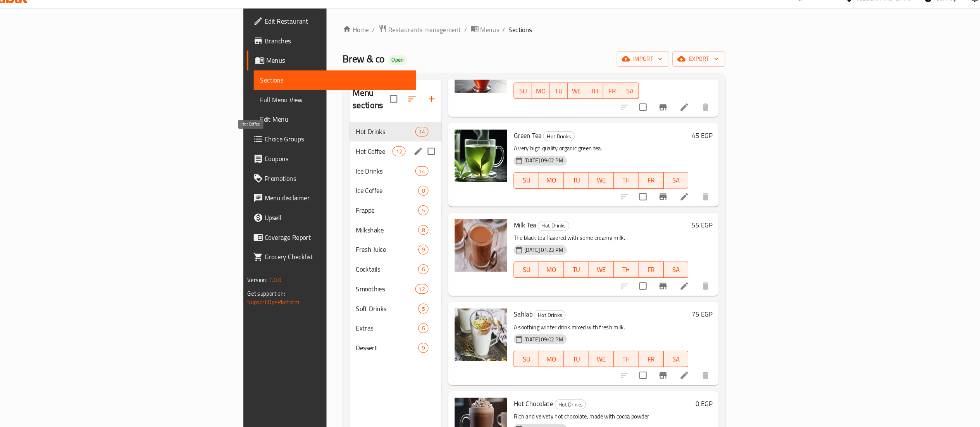  I want to click on div: Extras, so click(390, 322).